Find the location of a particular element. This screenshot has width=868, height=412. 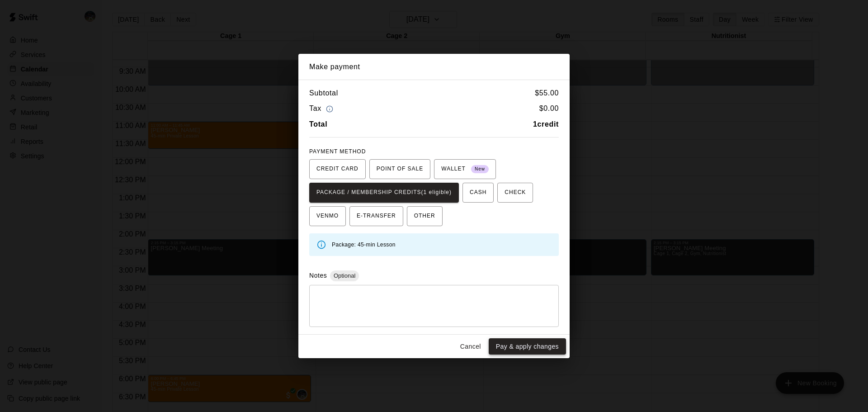

button: POINT OF SALE is located at coordinates (400, 169).